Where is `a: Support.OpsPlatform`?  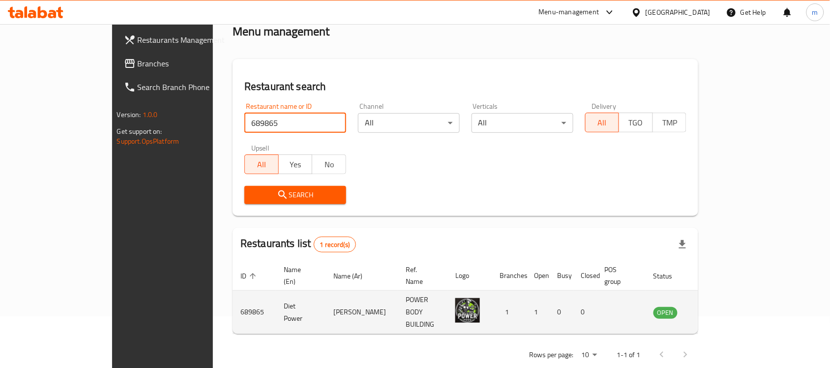 a: Support.OpsPlatform is located at coordinates (148, 141).